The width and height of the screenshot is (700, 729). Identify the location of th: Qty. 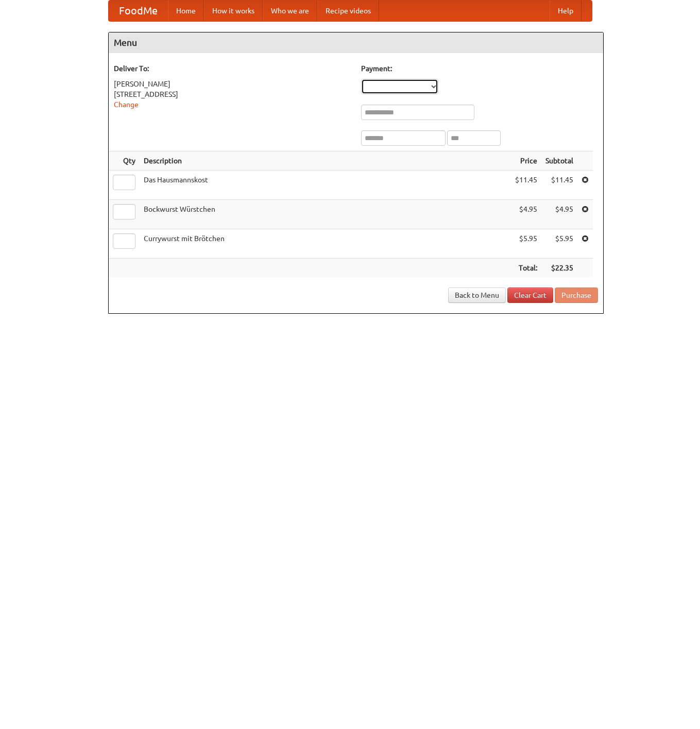
(124, 161).